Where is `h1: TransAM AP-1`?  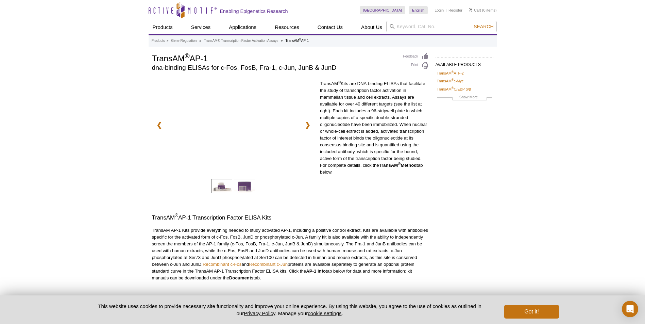 h1: TransAM AP-1 is located at coordinates (274, 58).